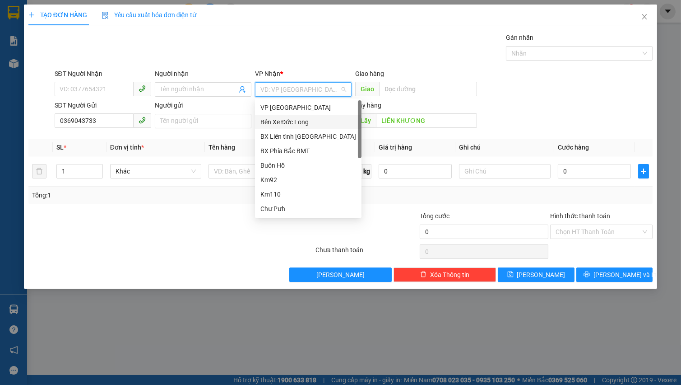  I want to click on span: ĐẠT LÝ, so click(140, 60).